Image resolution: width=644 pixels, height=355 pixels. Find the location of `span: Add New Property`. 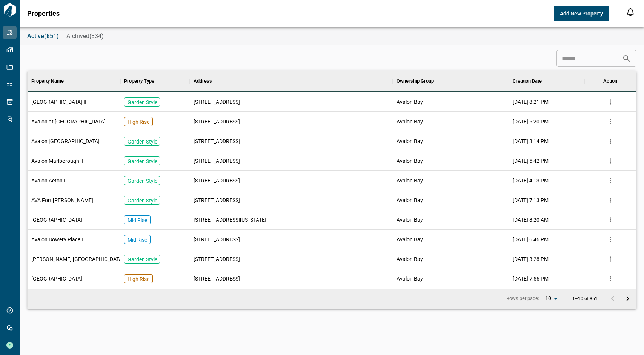

span: Add New Property is located at coordinates (581, 14).